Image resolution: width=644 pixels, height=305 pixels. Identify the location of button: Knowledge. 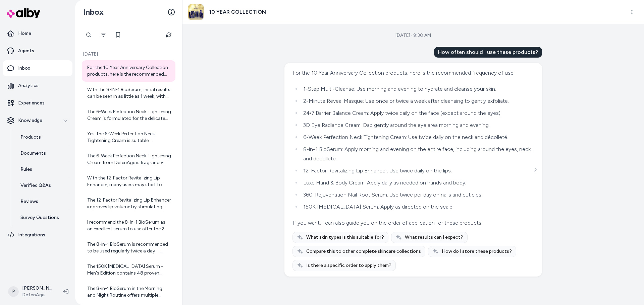
(38, 120).